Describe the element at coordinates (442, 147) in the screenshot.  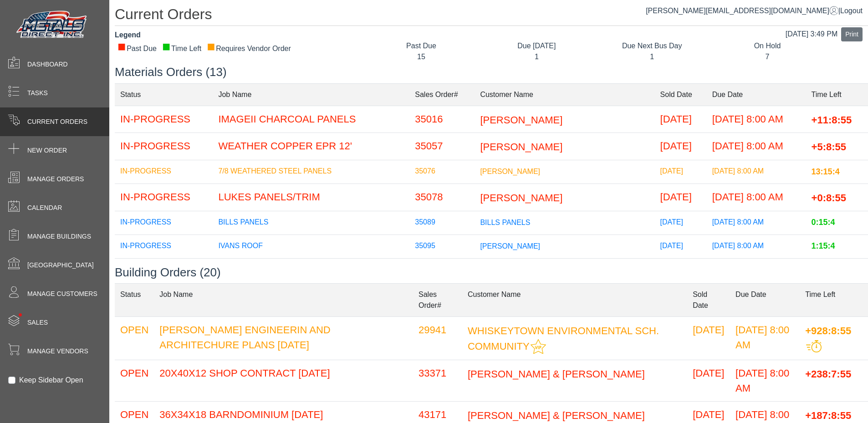
I see `td: 35057` at that location.